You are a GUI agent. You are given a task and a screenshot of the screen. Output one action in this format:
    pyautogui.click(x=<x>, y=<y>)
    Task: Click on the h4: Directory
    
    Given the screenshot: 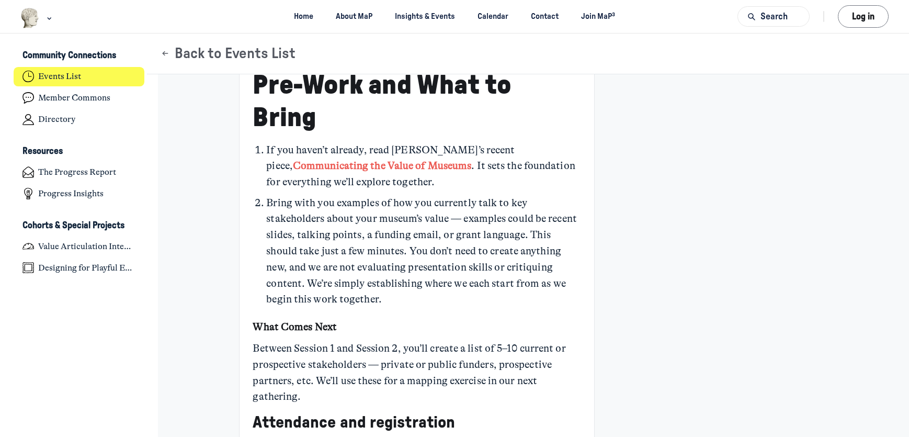 What is the action you would take?
    pyautogui.click(x=56, y=119)
    